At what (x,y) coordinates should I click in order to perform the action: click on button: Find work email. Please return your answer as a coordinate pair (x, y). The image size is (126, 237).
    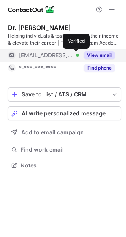
    Looking at the image, I should click on (65, 150).